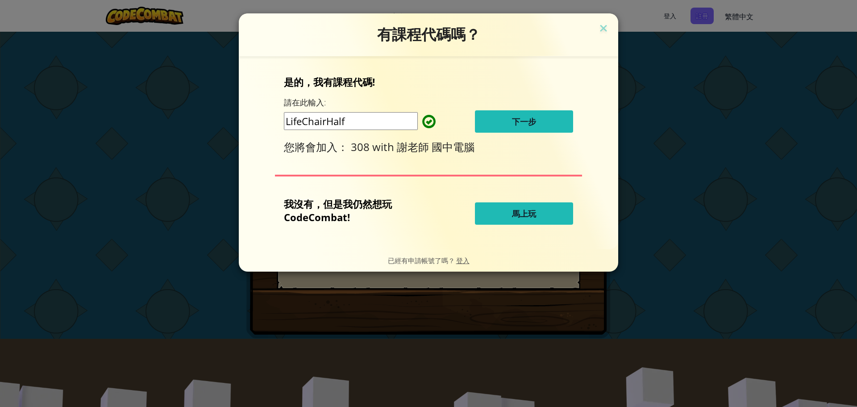 The height and width of the screenshot is (407, 857). I want to click on span: with, so click(384, 146).